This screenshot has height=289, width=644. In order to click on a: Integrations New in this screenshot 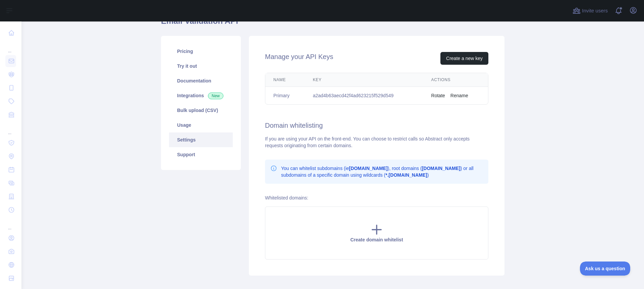, I will do `click(201, 96)`.